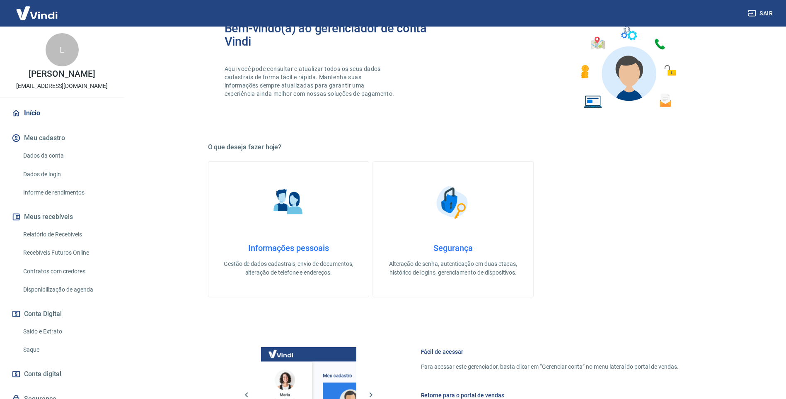  I want to click on a: Dados da conta, so click(67, 155).